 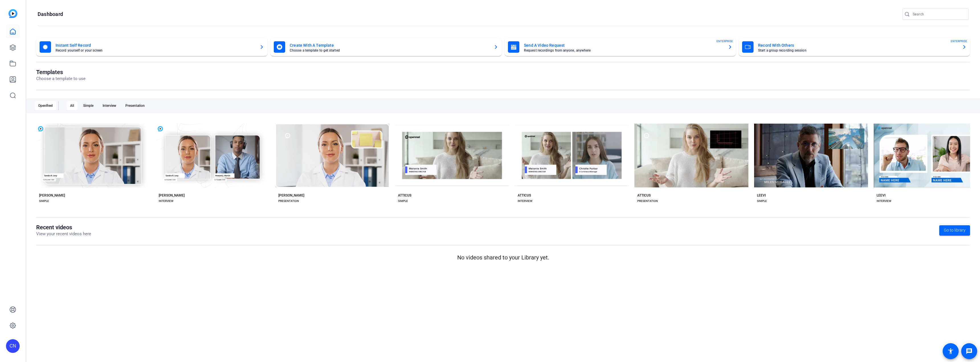 I want to click on button: Instant Self RecordRecord yourself or your screen, so click(x=152, y=47).